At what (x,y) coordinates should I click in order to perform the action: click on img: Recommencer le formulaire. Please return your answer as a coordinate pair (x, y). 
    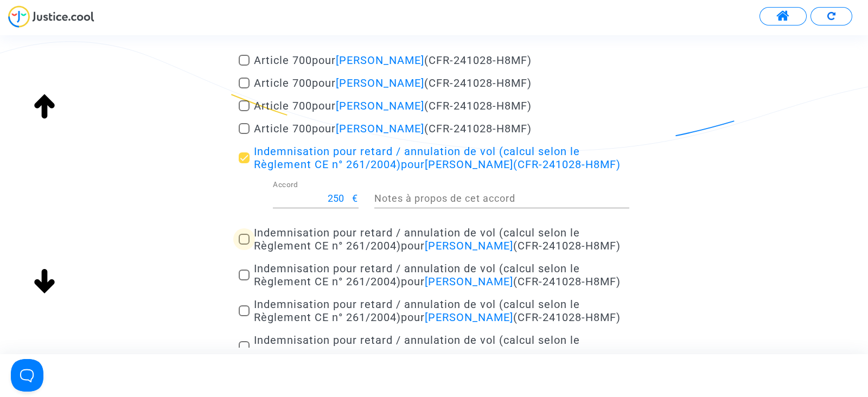
    Looking at the image, I should click on (831, 15).